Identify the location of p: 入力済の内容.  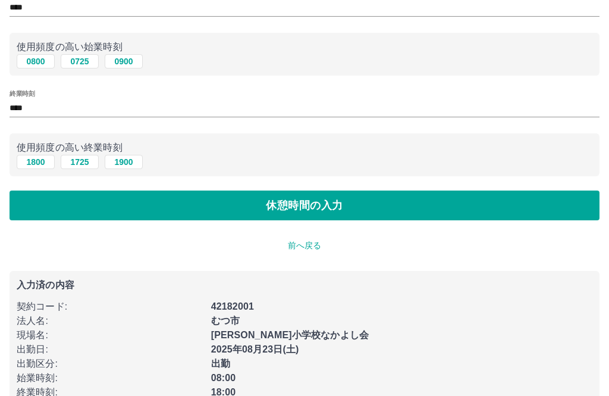
(305, 285).